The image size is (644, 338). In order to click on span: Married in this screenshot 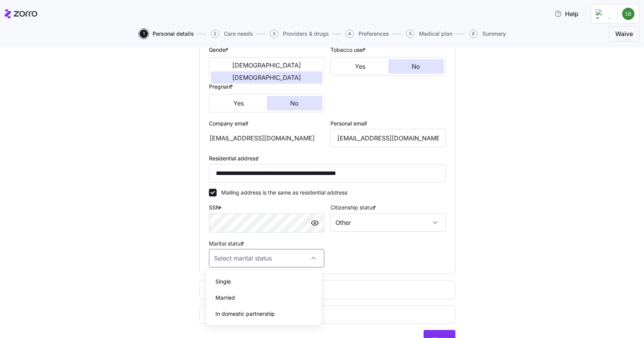, I will do `click(225, 298)`.